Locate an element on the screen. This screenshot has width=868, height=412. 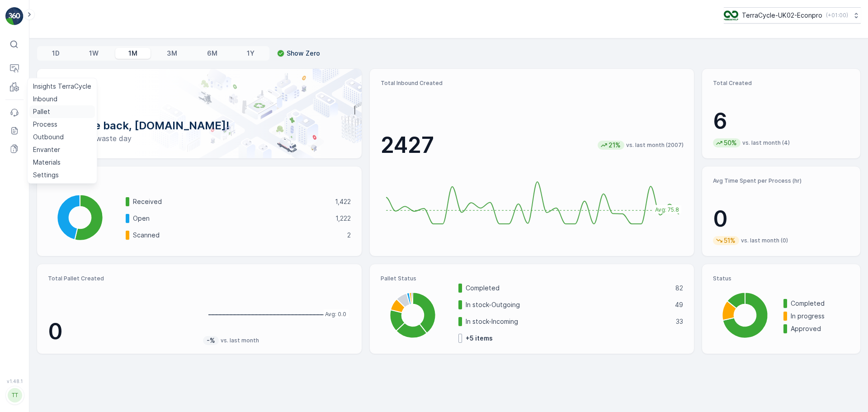
p: + 5 items is located at coordinates (479, 338).